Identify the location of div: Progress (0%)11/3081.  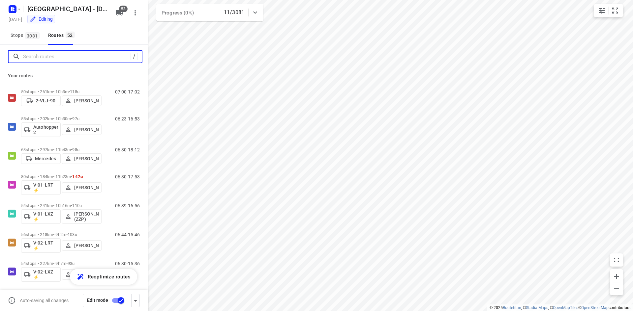
(210, 13).